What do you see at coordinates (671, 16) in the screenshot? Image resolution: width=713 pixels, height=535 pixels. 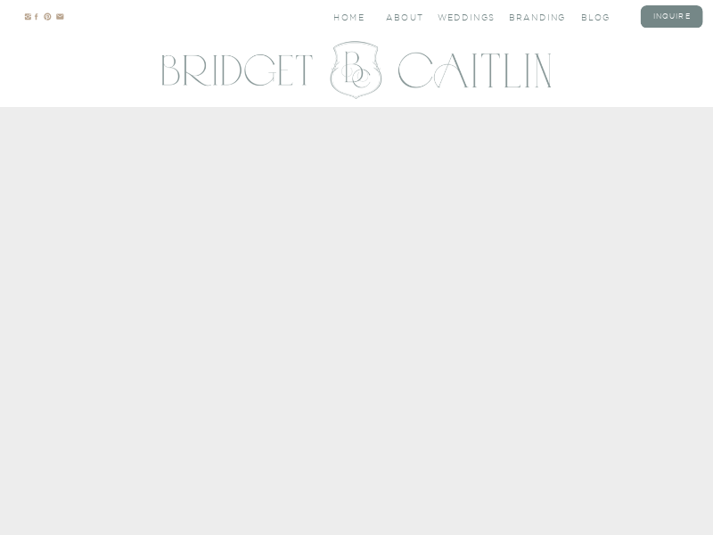 I see `nav: inquire` at bounding box center [671, 16].